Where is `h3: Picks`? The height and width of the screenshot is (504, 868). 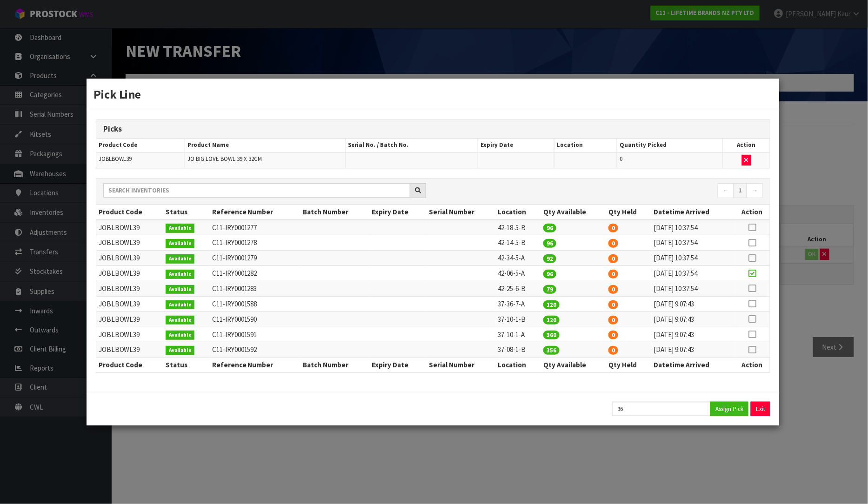
h3: Picks is located at coordinates (433, 129).